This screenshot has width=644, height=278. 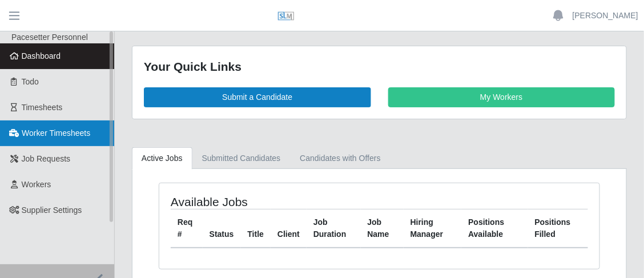 I want to click on span: Pacesetter Personnel, so click(x=49, y=37).